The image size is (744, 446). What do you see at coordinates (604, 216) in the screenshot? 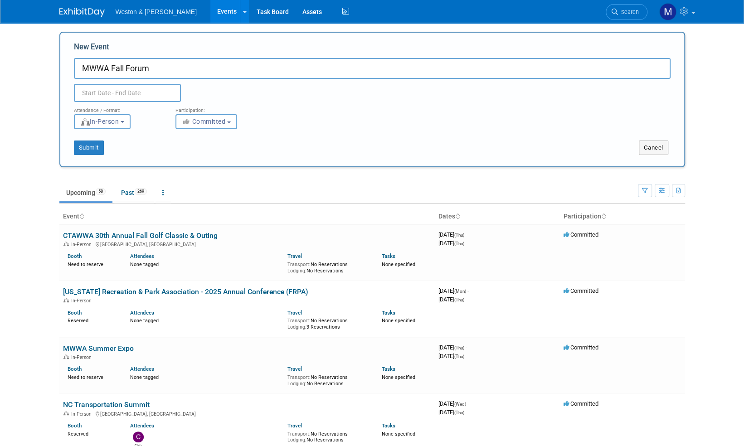
I see `a: Sort by Participation Type` at bounding box center [604, 216].